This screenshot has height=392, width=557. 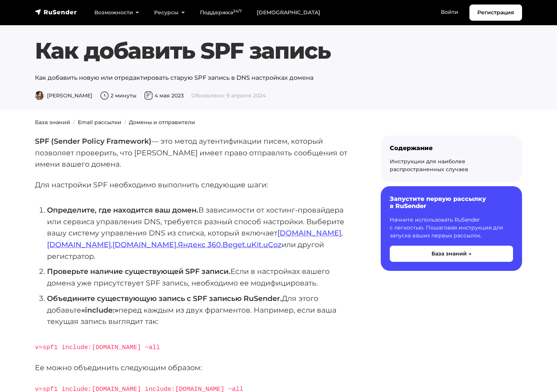 What do you see at coordinates (221, 12) in the screenshot?
I see `a: Поддержка24/7` at bounding box center [221, 12].